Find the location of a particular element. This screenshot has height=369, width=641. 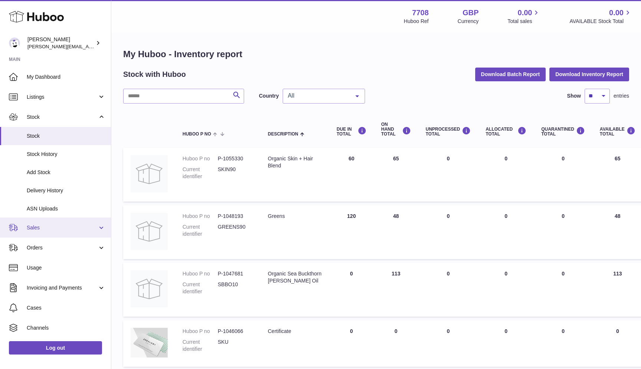

dd: SKIN90 is located at coordinates (235, 173).